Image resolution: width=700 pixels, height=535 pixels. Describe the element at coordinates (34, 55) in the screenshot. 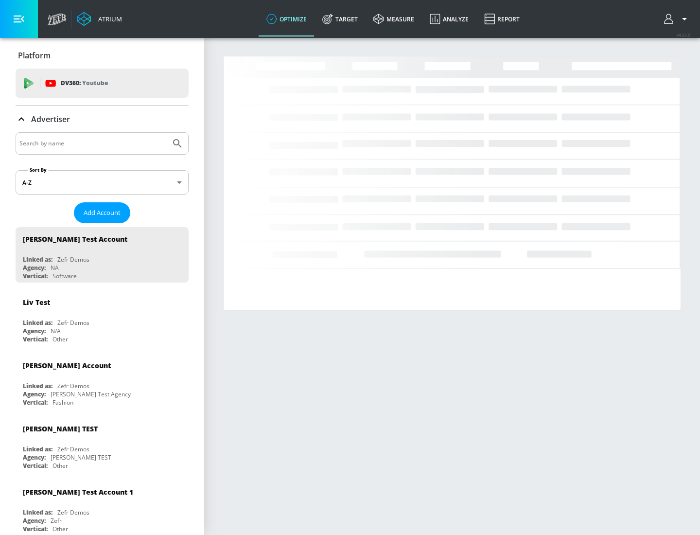

I see `p: Platform` at that location.